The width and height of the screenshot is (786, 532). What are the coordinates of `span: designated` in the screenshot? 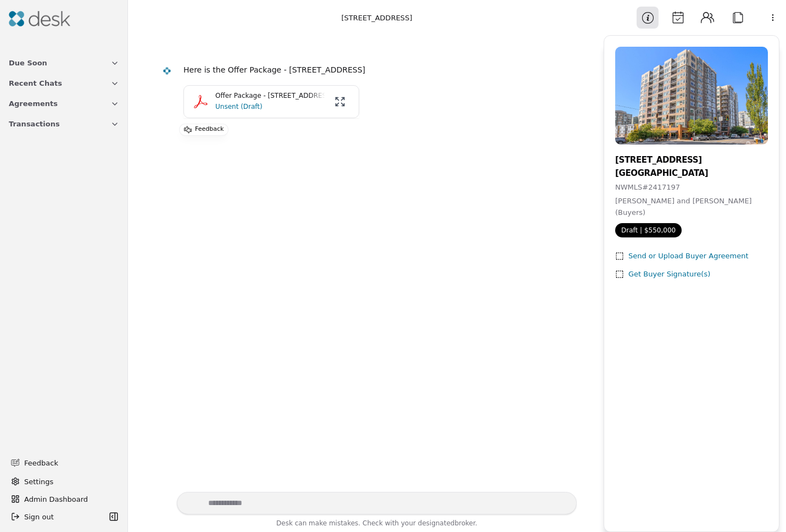 It's located at (436, 523).